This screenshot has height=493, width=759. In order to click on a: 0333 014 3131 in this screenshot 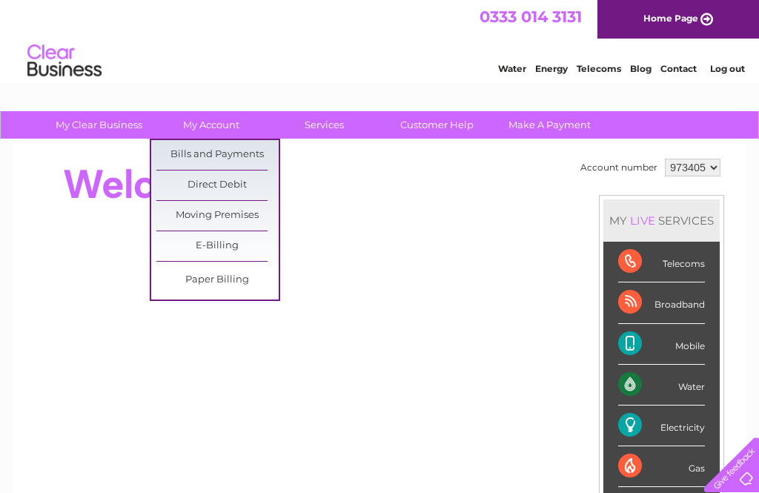, I will do `click(531, 16)`.